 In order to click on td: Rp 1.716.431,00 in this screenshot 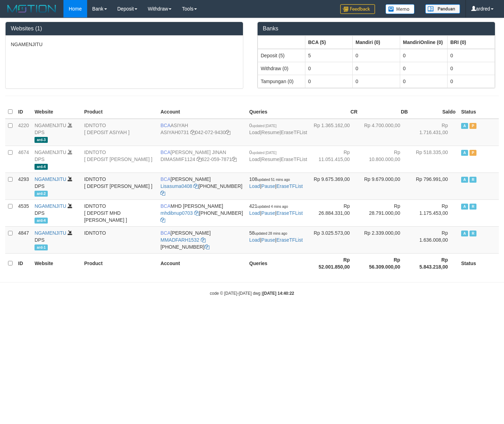, I will do `click(435, 133)`.